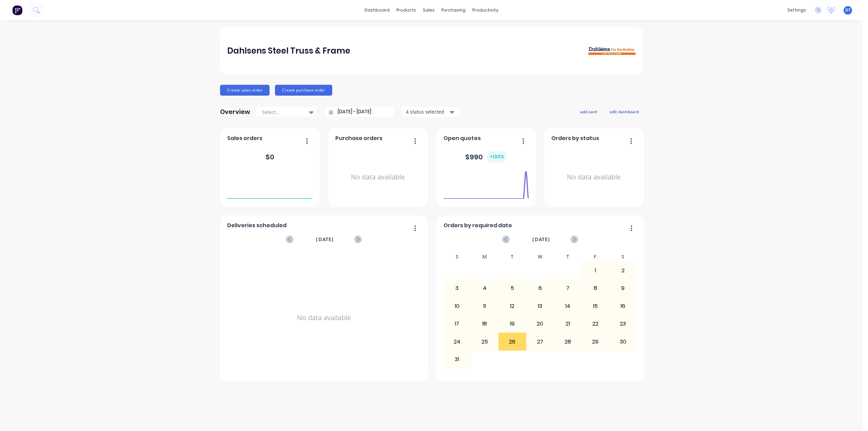 This screenshot has height=431, width=868. What do you see at coordinates (595, 341) in the screenshot?
I see `div: 29` at bounding box center [595, 341].